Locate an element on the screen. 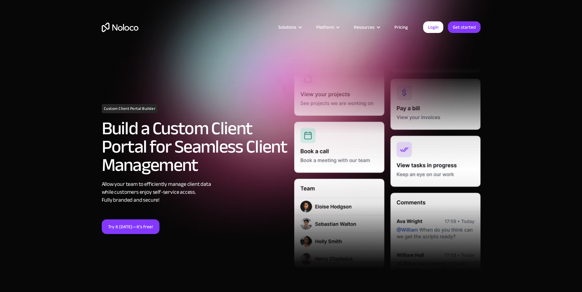 The width and height of the screenshot is (582, 292). a: home is located at coordinates (120, 27).